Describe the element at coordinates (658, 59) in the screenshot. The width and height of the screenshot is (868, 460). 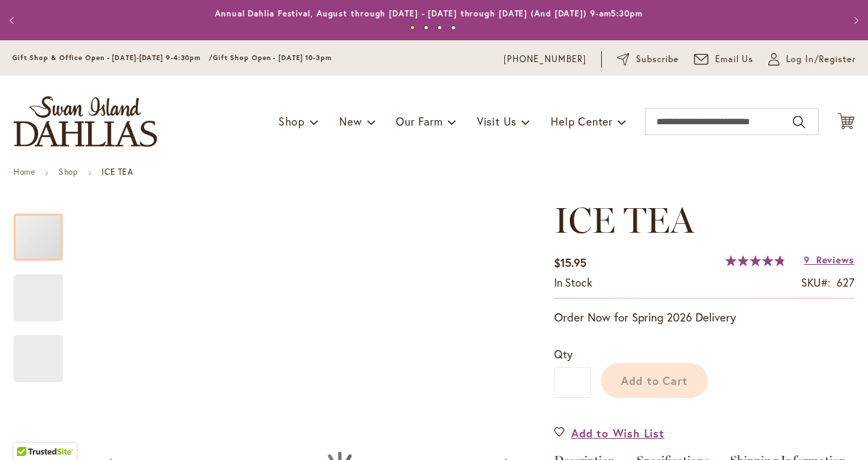
I see `span: Subscribe` at that location.